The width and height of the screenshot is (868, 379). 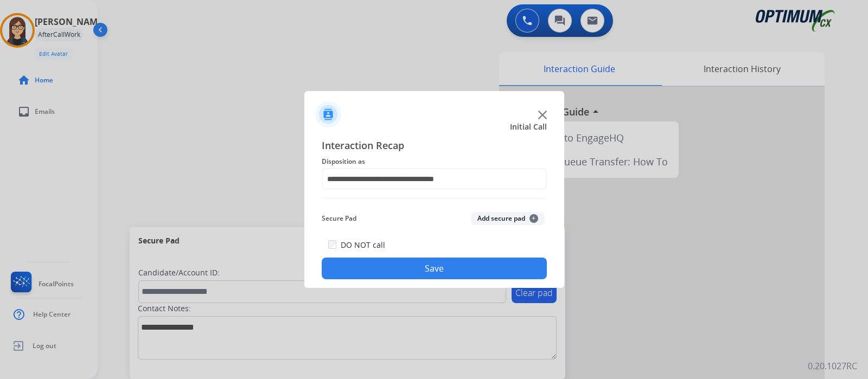 What do you see at coordinates (508, 219) in the screenshot?
I see `button: Add secure pad+` at bounding box center [508, 219].